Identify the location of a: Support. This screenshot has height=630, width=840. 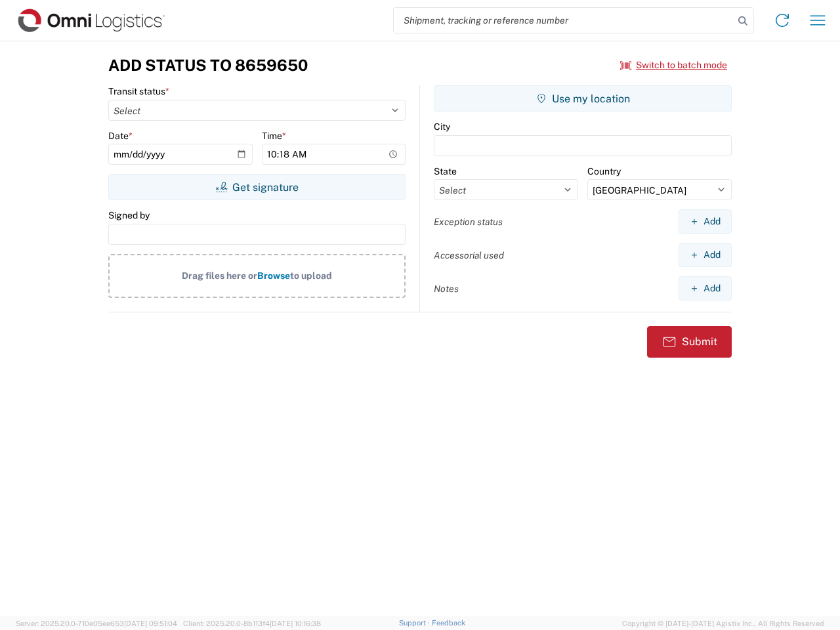
(415, 622).